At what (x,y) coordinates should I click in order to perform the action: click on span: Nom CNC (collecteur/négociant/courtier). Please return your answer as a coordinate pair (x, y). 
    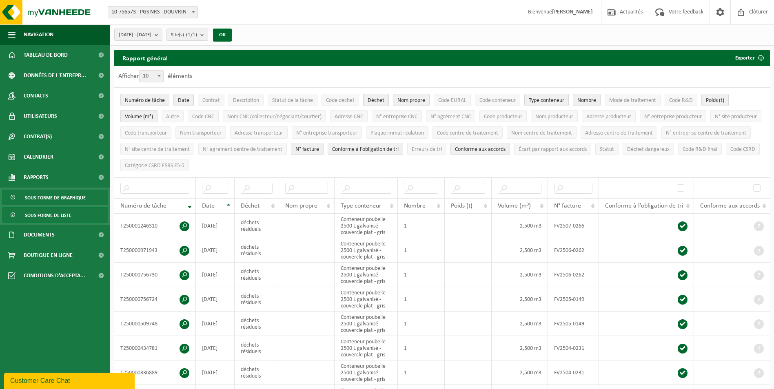
    Looking at the image, I should click on (274, 117).